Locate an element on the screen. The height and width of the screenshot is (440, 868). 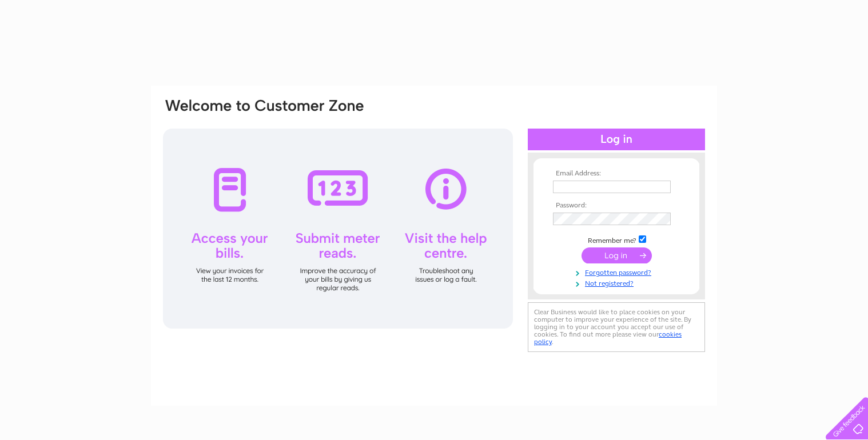
td: Remember me? is located at coordinates (617, 239).